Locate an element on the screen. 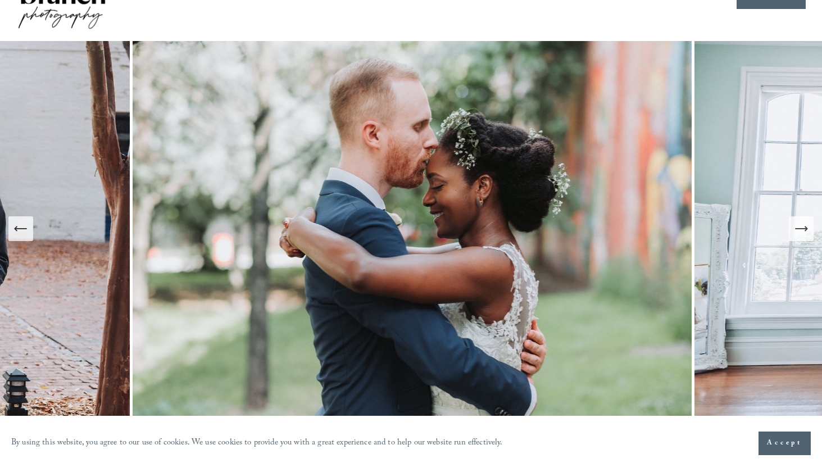 The height and width of the screenshot is (463, 822). span: Accept is located at coordinates (784, 443).